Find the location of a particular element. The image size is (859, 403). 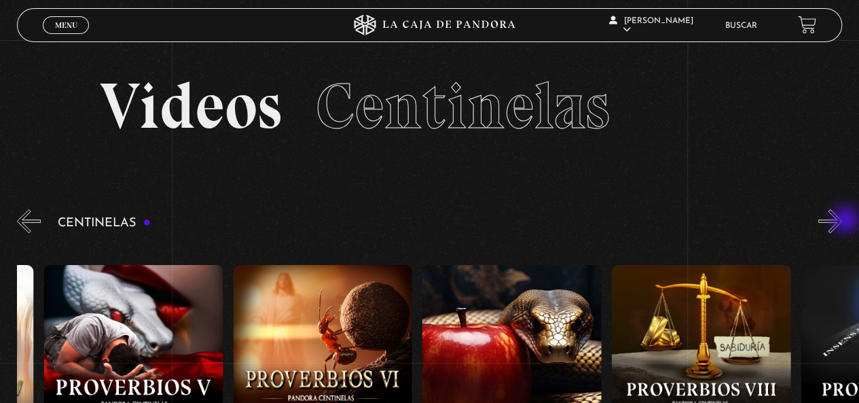

h2: Videos is located at coordinates (430, 106).